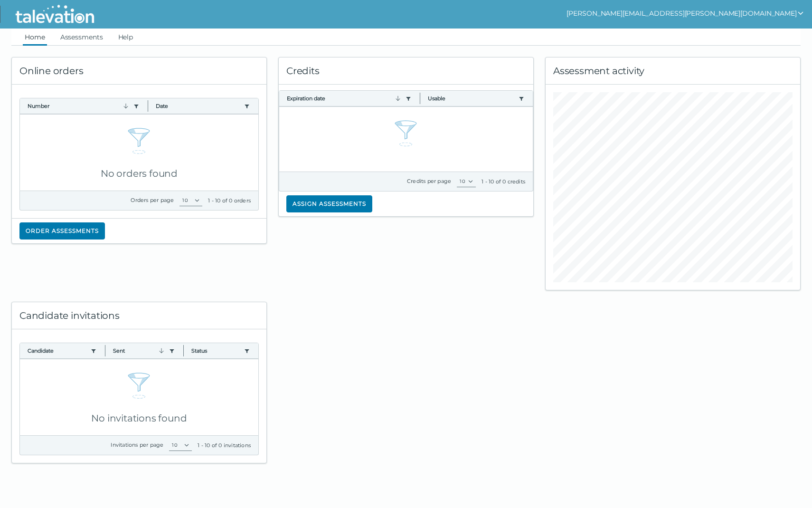 The width and height of the screenshot is (812, 508). What do you see at coordinates (139, 315) in the screenshot?
I see `div: Candidate invitations` at bounding box center [139, 315].